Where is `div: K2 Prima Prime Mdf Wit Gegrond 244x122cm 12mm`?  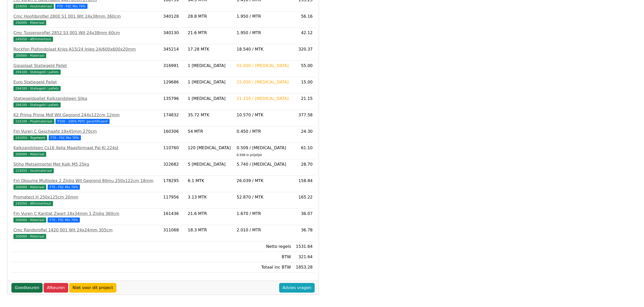
div: K2 Prima Prime Mdf Wit Gegrond 244x122cm 12mm is located at coordinates (86, 115).